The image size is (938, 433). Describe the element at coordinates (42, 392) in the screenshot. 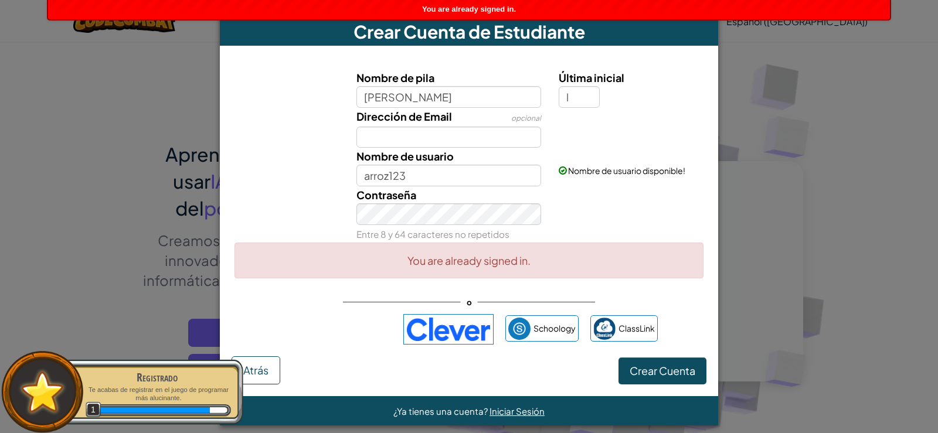

I see `img: default.png` at that location.